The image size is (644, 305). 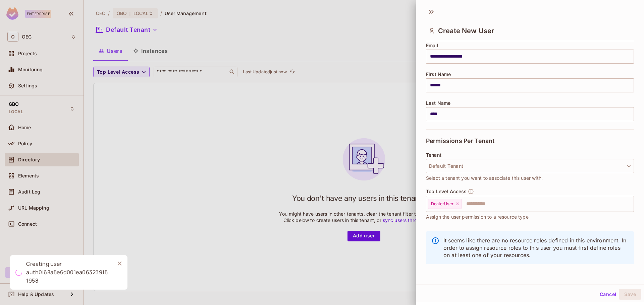 What do you see at coordinates (530, 166) in the screenshot?
I see `button: Default Tenant` at bounding box center [530, 166].